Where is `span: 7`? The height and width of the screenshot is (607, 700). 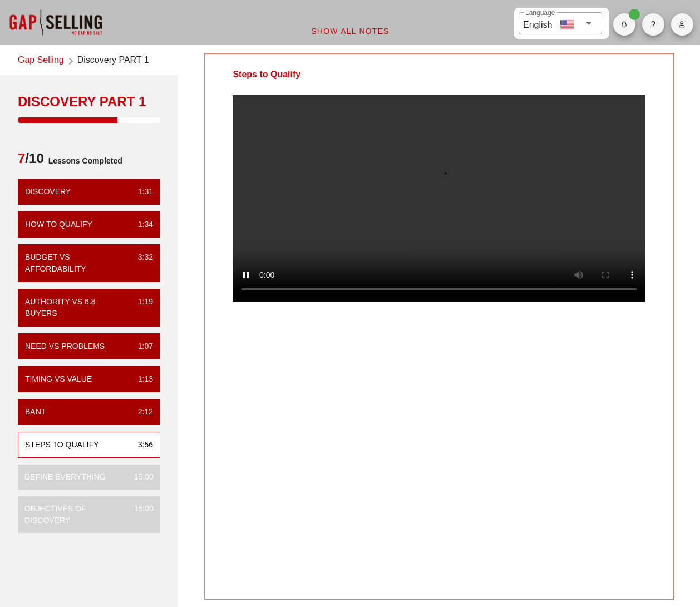
span: 7 is located at coordinates (21, 158).